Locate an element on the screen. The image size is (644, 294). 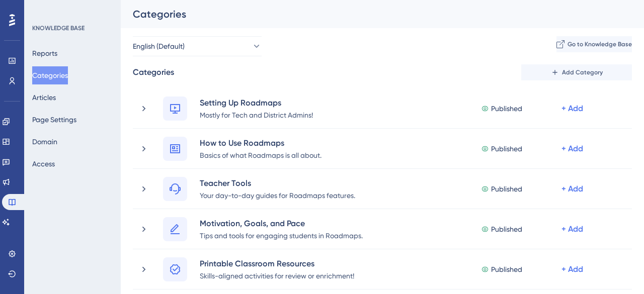
button: Add Category is located at coordinates (577, 72).